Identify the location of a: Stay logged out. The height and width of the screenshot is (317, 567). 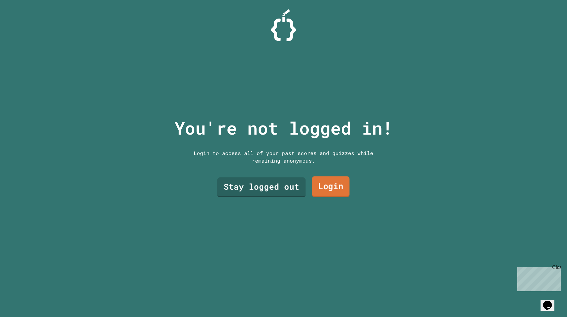
(261, 187).